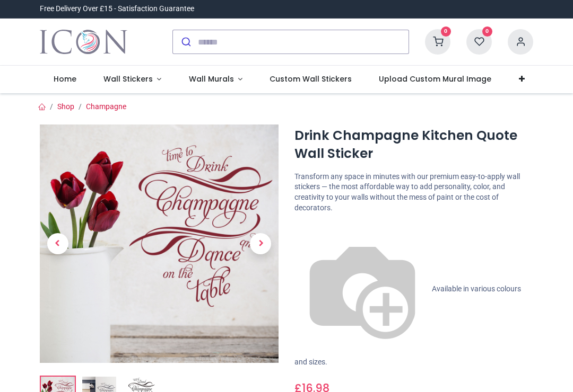 The height and width of the screenshot is (392, 573). Describe the element at coordinates (260, 244) in the screenshot. I see `span: Next` at that location.